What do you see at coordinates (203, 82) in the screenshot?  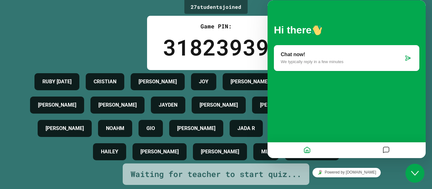 I see `h4: JOY` at bounding box center [203, 82].